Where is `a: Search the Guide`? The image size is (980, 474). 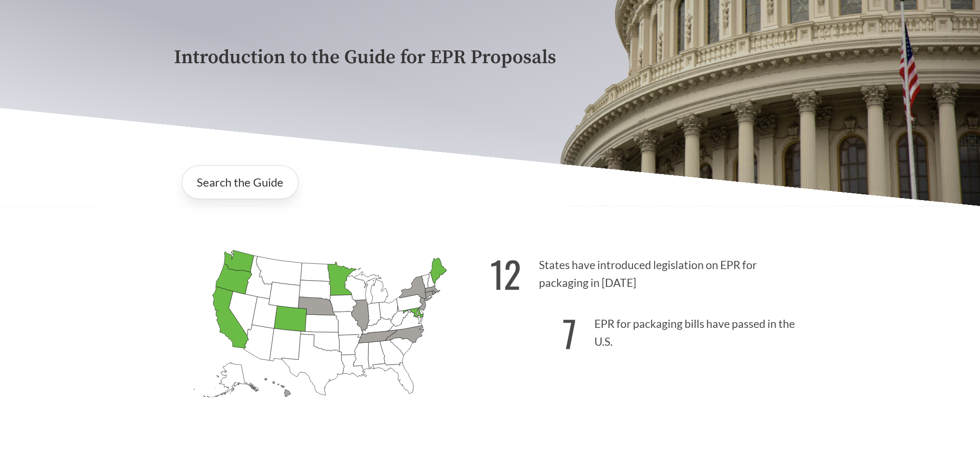
a: Search the Guide is located at coordinates (240, 182).